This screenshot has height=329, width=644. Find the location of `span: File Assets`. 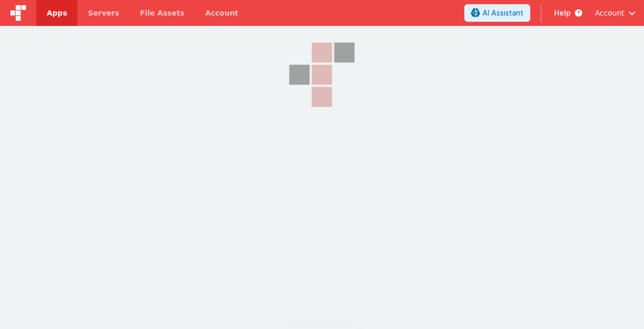

span: File Assets is located at coordinates (162, 13).